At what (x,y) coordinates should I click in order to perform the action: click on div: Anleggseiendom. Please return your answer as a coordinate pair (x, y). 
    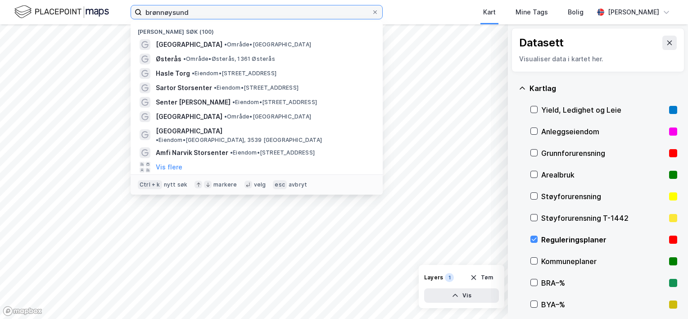
    Looking at the image, I should click on (603, 131).